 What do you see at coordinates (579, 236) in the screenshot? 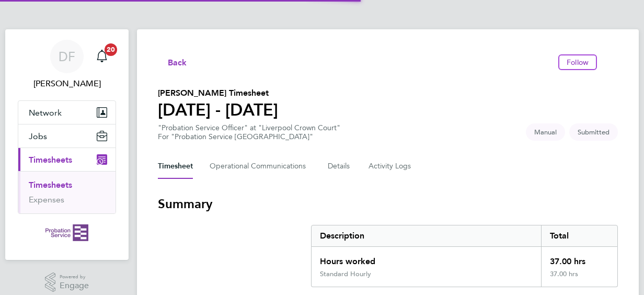
I see `div: Total` at bounding box center [579, 236].